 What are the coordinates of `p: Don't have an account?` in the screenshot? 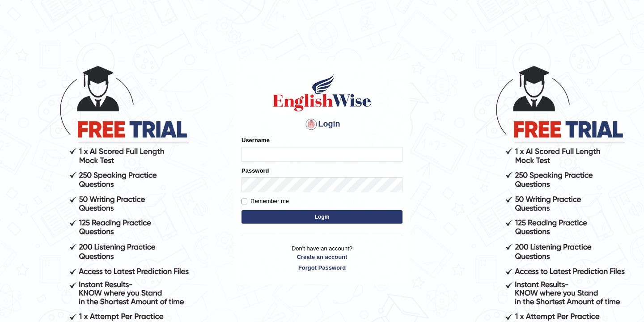 It's located at (322, 258).